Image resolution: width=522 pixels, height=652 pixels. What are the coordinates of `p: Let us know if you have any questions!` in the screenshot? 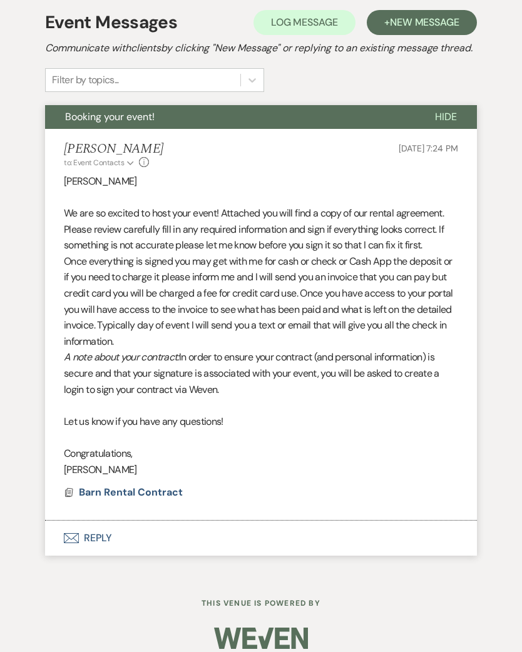 It's located at (261, 422).